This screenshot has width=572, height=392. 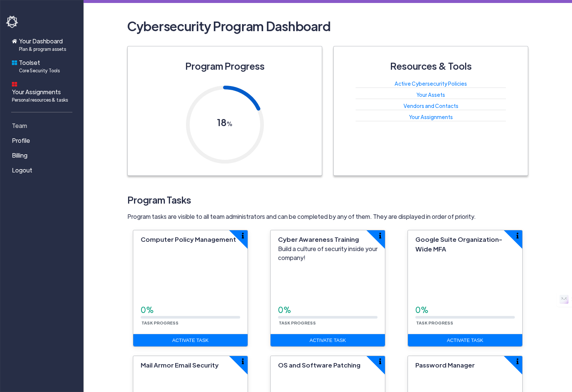 What do you see at coordinates (42, 49) in the screenshot?
I see `span: Plan & program assets` at bounding box center [42, 49].